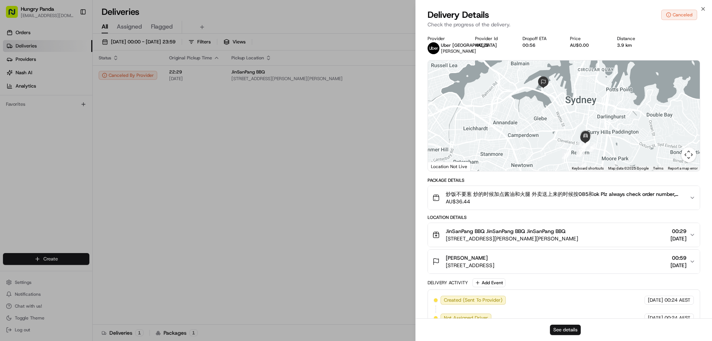 The height and width of the screenshot is (341, 712). I want to click on div: Start new chat, so click(77, 74).